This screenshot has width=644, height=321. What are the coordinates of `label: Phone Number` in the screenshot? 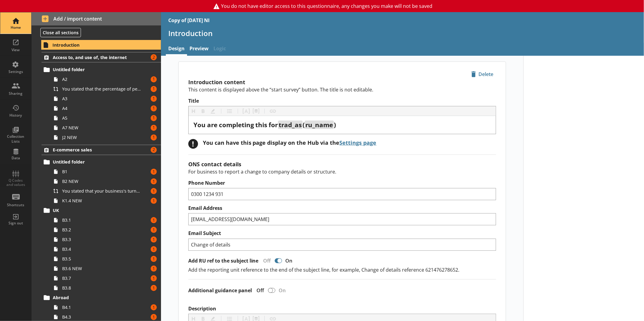 It's located at (342, 183).